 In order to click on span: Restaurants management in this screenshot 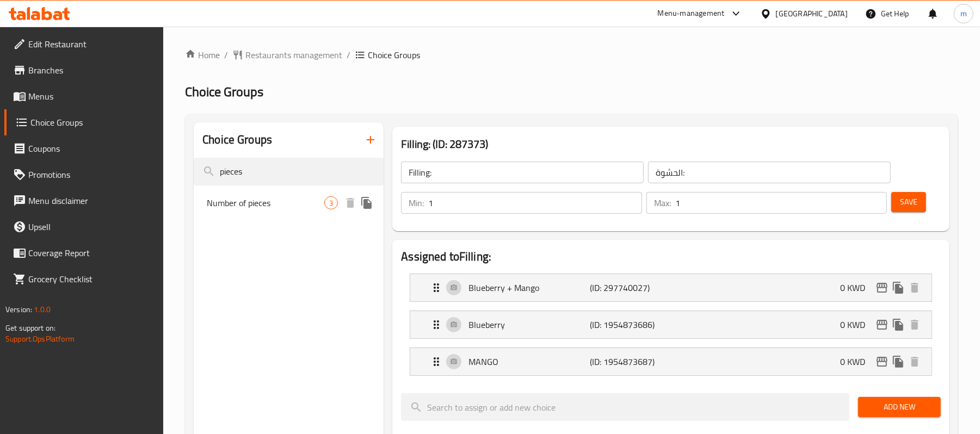, I will do `click(294, 55)`.